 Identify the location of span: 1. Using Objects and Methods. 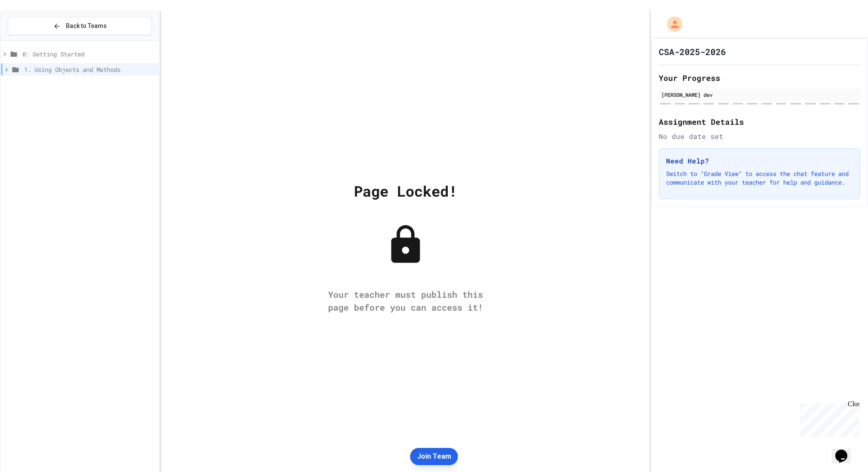
(90, 69).